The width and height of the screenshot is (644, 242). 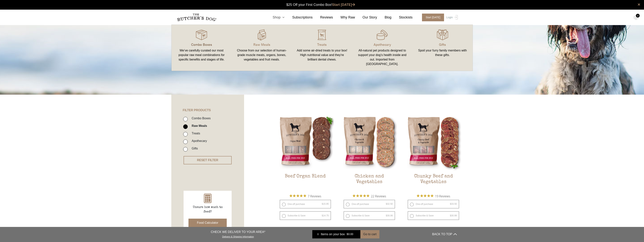 What do you see at coordinates (378, 196) in the screenshot?
I see `span: 22 Reviews` at bounding box center [378, 196].